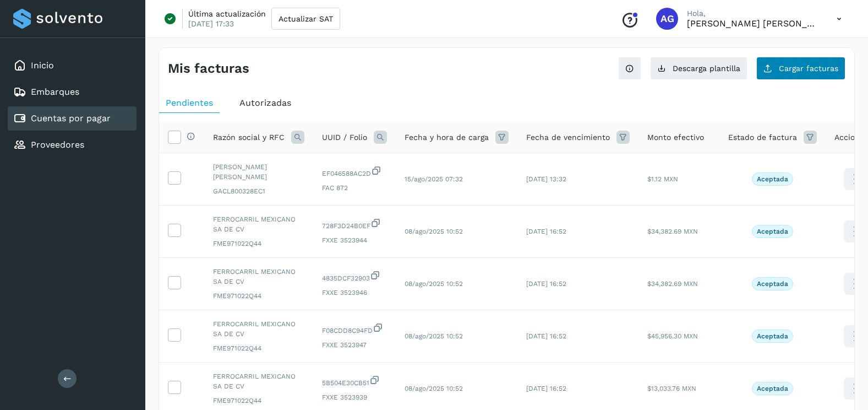 The width and height of the screenshot is (868, 410). I want to click on div: Inicio, so click(72, 66).